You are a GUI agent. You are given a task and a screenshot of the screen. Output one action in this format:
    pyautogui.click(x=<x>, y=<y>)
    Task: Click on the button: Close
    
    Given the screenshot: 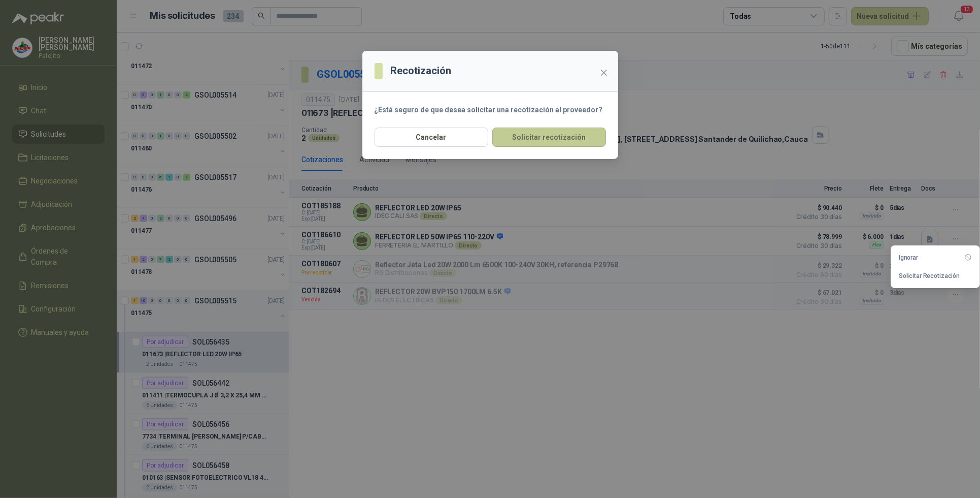 What is the action you would take?
    pyautogui.click(x=604, y=73)
    